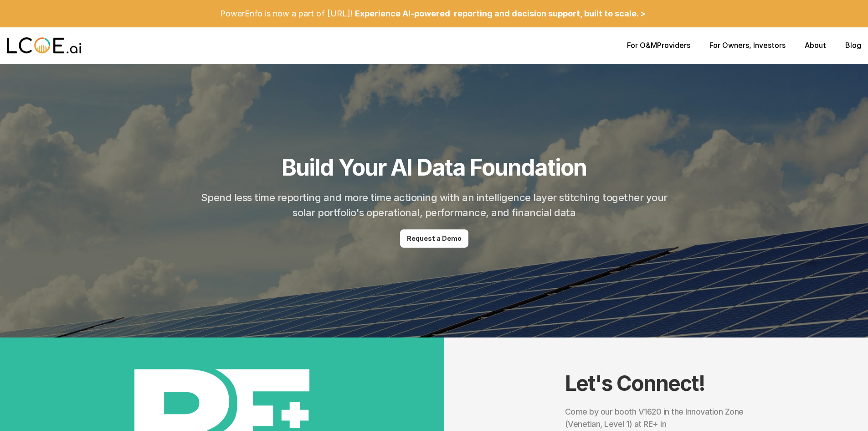 The height and width of the screenshot is (431, 868). Describe the element at coordinates (854, 45) in the screenshot. I see `a: Blog` at that location.